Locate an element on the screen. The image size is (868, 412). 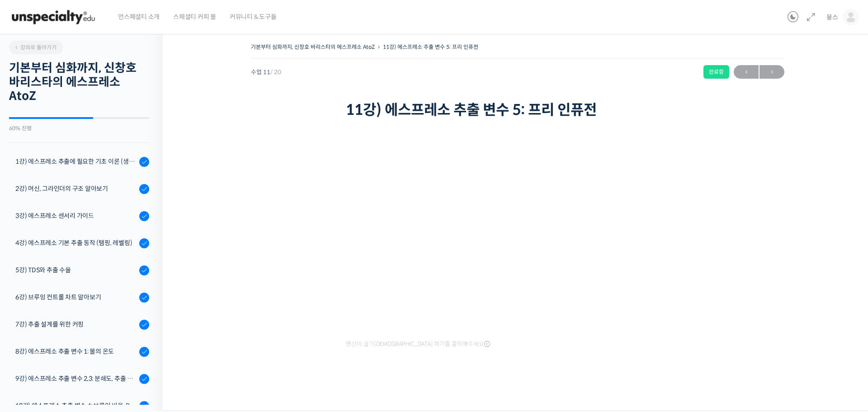
span: 강의로 돌아가기 is located at coordinates (35, 47).